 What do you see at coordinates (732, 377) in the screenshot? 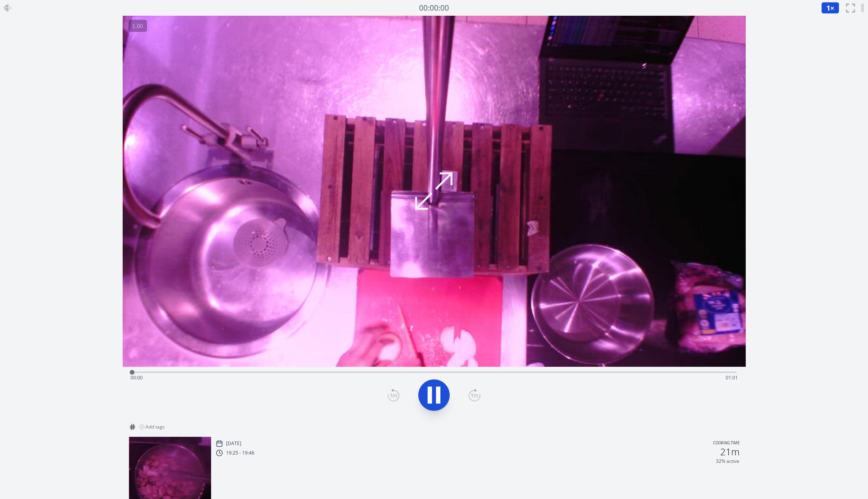
I see `span: 01:01` at bounding box center [732, 377].